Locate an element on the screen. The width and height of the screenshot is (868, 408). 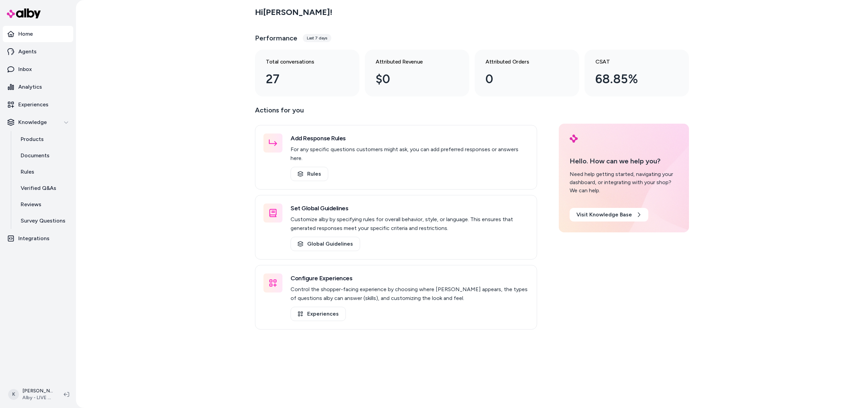
span: K is located at coordinates (14, 394).